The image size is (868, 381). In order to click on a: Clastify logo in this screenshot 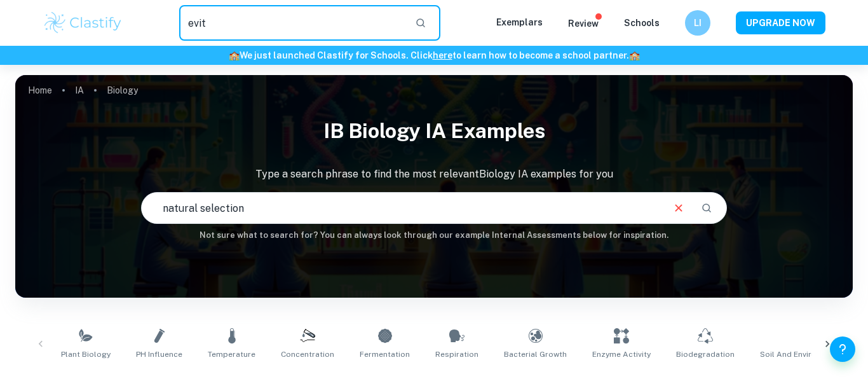, I will do `click(82, 23)`.